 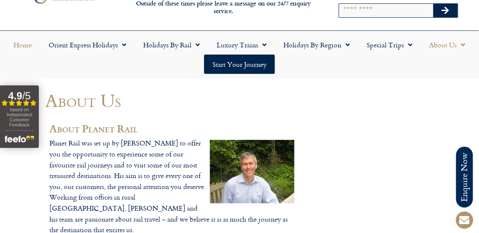 I want to click on button: Search, so click(x=445, y=11).